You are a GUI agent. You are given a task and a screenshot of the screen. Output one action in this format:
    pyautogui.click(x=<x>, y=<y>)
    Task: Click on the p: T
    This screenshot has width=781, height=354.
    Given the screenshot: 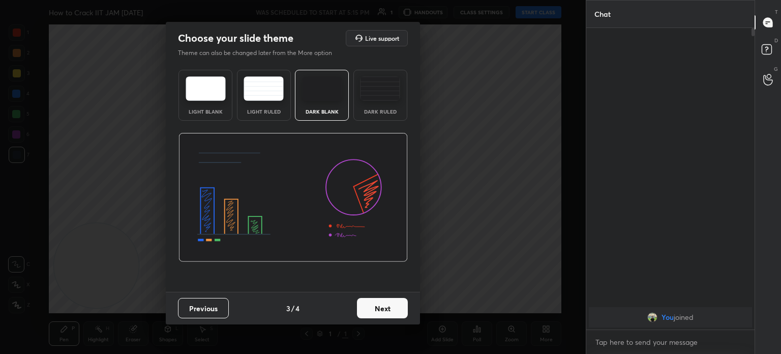 What is the action you would take?
    pyautogui.click(x=777, y=12)
    